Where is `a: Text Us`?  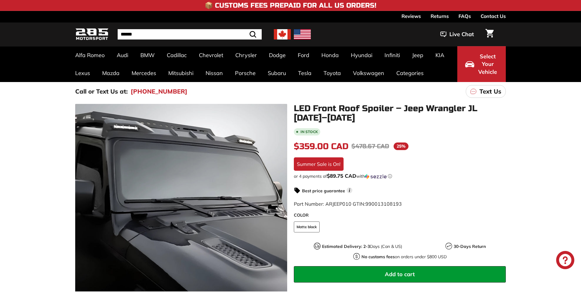
a: Text Us is located at coordinates (486, 91).